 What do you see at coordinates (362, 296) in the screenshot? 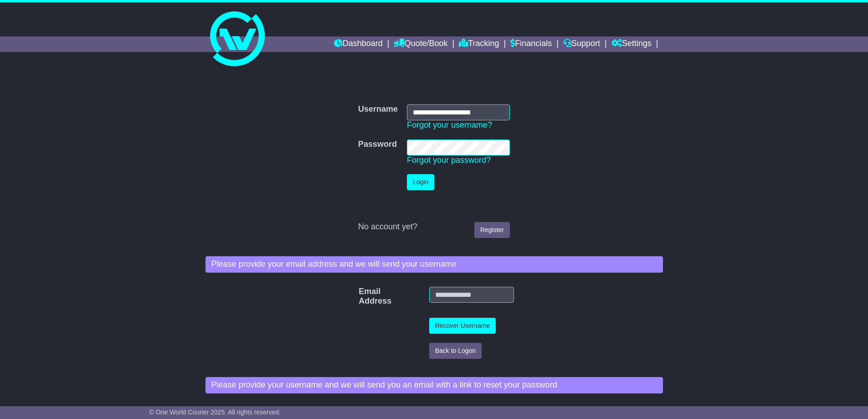
I see `label: Email Address` at bounding box center [362, 296].